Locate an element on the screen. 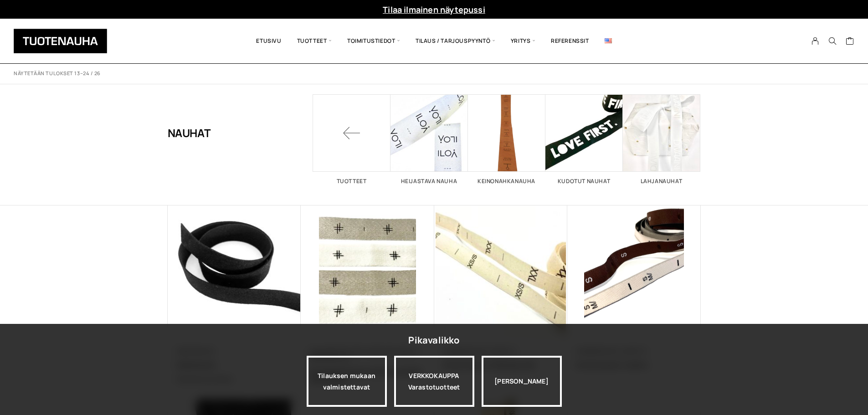 This screenshot has width=868, height=415. h2: Tuotteet is located at coordinates (352, 181).